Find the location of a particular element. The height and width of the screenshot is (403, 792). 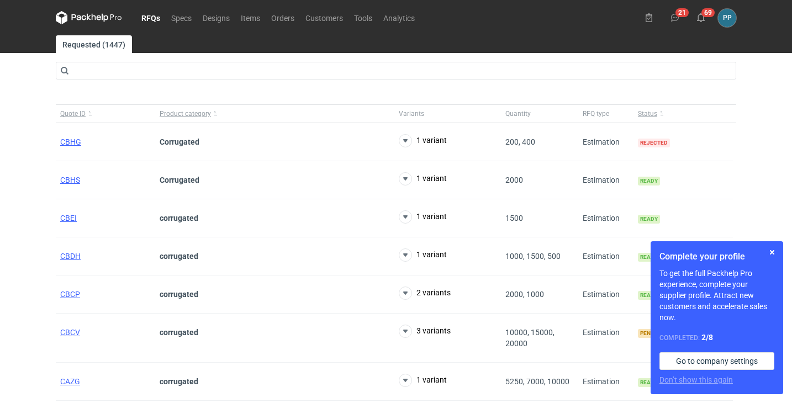

a: Analytics is located at coordinates (399, 18).